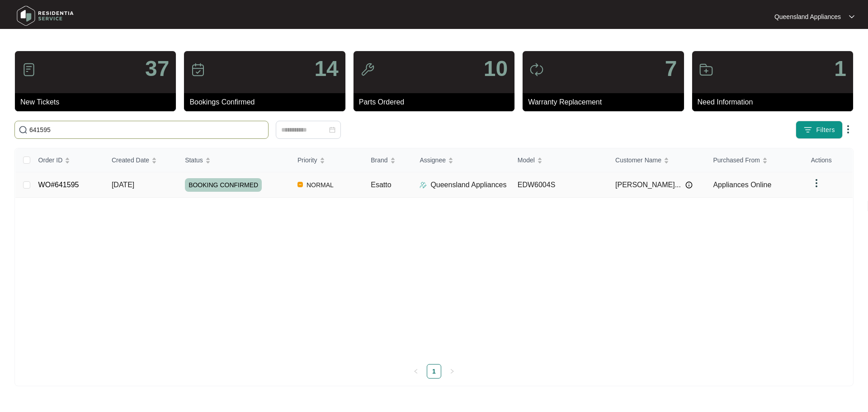  Describe the element at coordinates (388, 160) in the screenshot. I see `th: Brand` at that location.